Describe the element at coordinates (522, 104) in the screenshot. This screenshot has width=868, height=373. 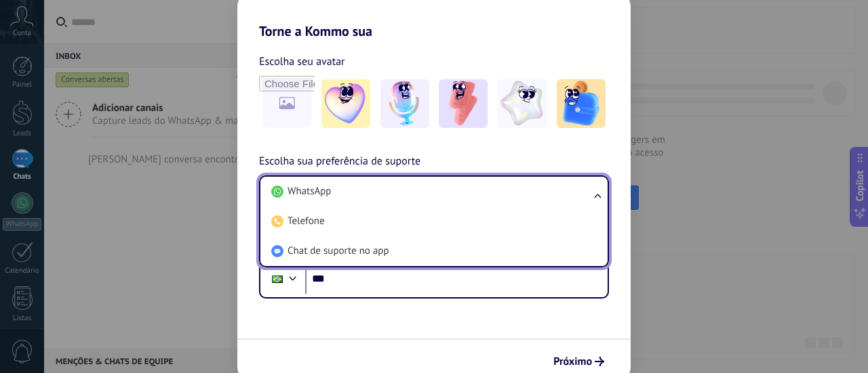
I see `img: -4.jpeg` at that location.